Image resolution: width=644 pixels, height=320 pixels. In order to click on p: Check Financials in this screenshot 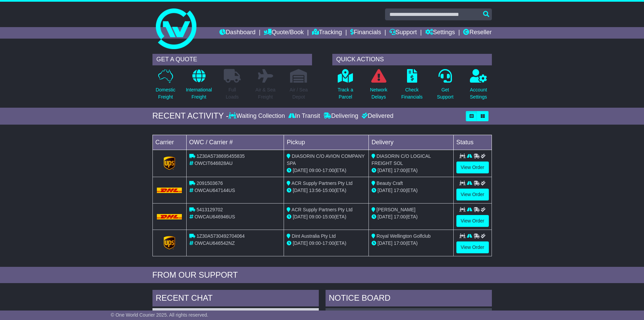, I will do `click(412, 93)`.